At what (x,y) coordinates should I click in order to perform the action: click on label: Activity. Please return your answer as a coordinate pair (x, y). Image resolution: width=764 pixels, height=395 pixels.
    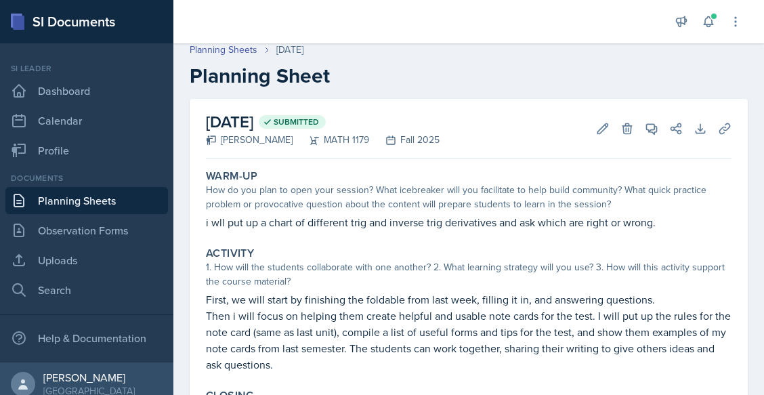
    Looking at the image, I should click on (230, 253).